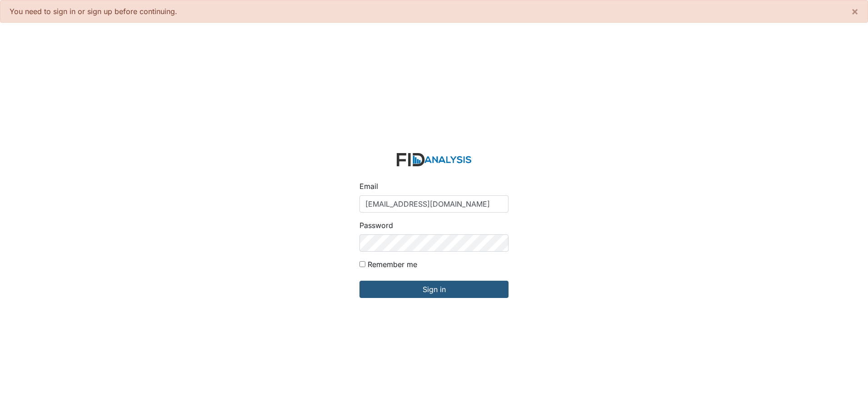  What do you see at coordinates (368, 186) in the screenshot?
I see `label: Email` at bounding box center [368, 186].